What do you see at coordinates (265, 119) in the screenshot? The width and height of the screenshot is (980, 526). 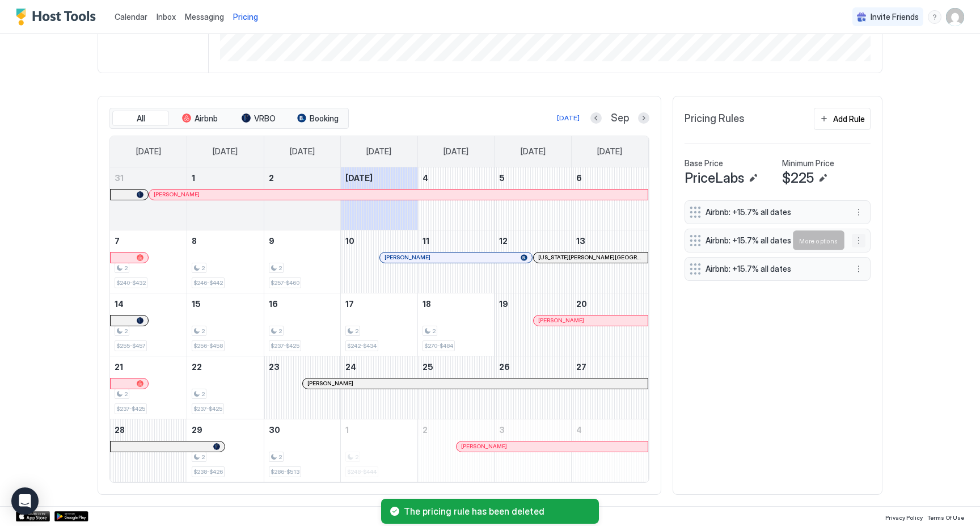 I see `span: VRBO` at bounding box center [265, 119].